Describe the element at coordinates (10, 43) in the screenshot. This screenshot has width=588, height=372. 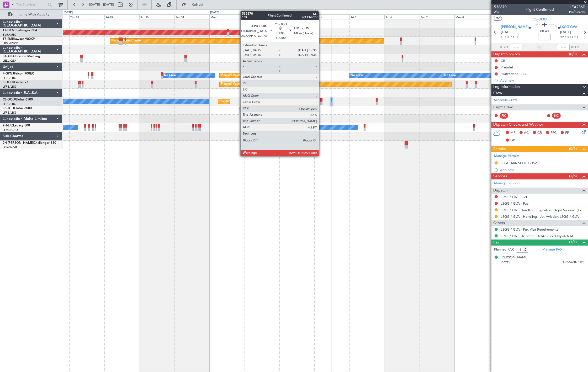
I see `a: LFMN/NCE` at that location.